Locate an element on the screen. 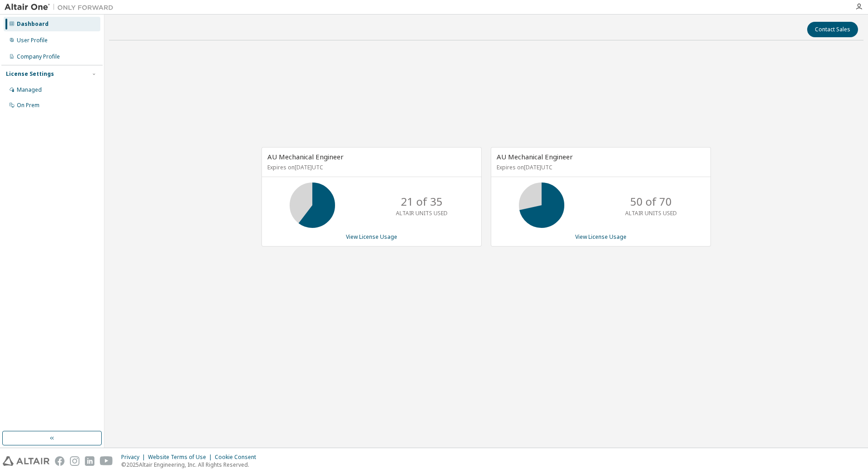 This screenshot has height=474, width=868. div: Privacy is located at coordinates (135, 458).